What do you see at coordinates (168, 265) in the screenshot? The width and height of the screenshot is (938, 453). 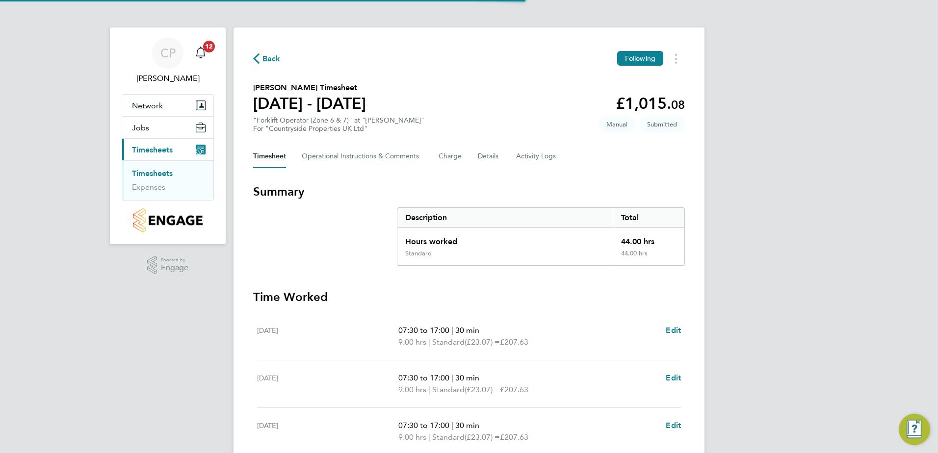 I see `a: Powered byEngage` at bounding box center [168, 265].